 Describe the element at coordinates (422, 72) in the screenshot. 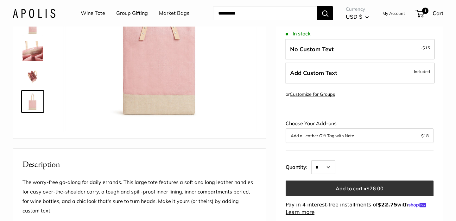

I see `span: Included` at that location.